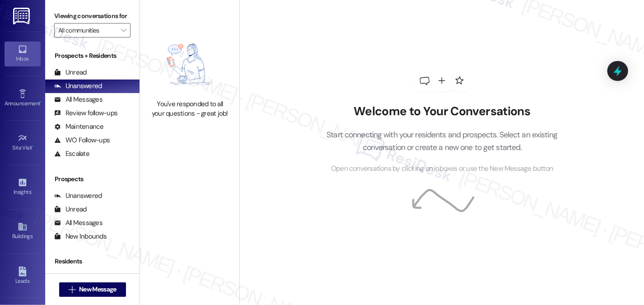 Image resolution: width=644 pixels, height=305 pixels. What do you see at coordinates (72, 153) in the screenshot?
I see `div: Escalate` at bounding box center [72, 153].